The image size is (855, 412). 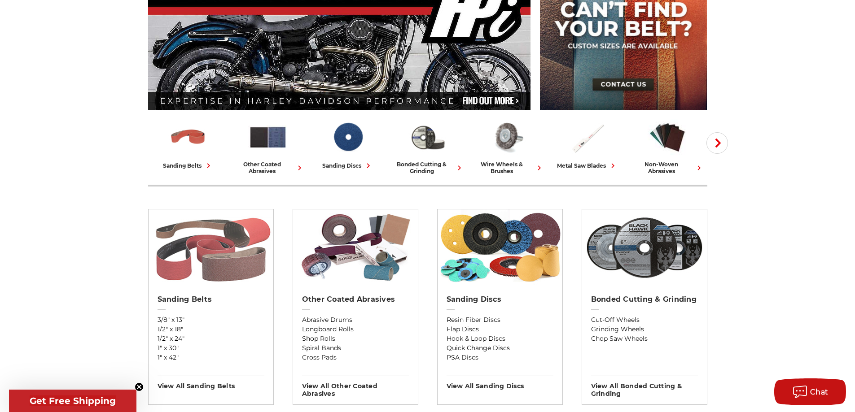 I want to click on div: non-woven abrasives, so click(x=667, y=168).